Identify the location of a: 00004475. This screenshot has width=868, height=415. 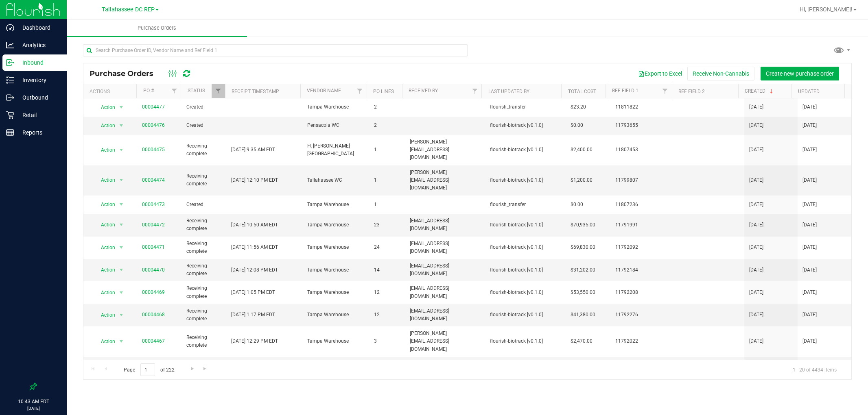
(153, 150).